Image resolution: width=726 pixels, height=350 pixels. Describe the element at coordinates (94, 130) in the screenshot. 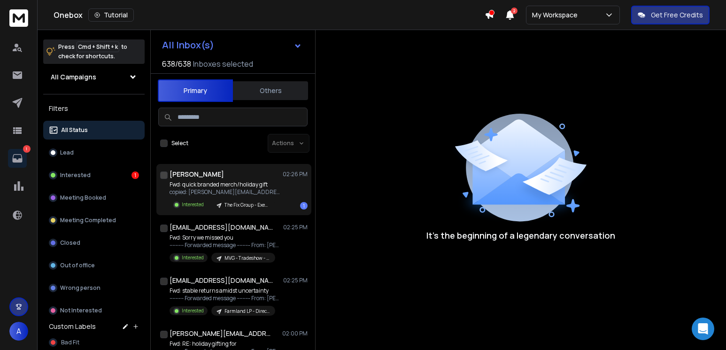

I see `button: All Status` at that location.